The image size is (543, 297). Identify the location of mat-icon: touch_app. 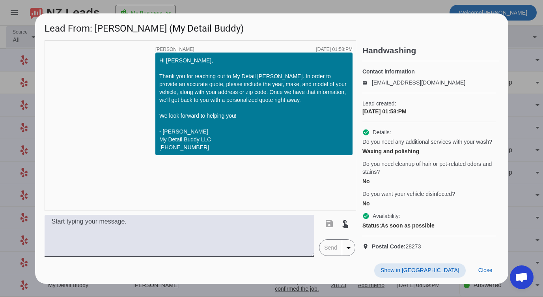
(345, 223).